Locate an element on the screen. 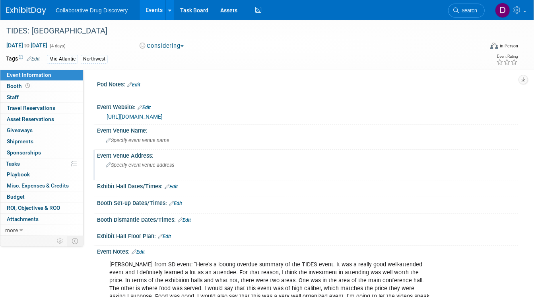  a: more is located at coordinates (42, 230).